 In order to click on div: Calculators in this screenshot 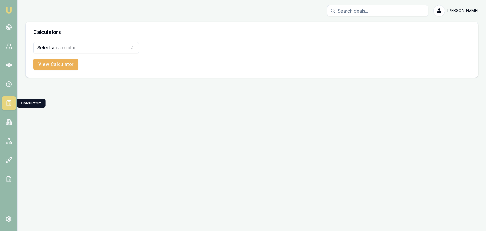, I will do `click(31, 103)`.